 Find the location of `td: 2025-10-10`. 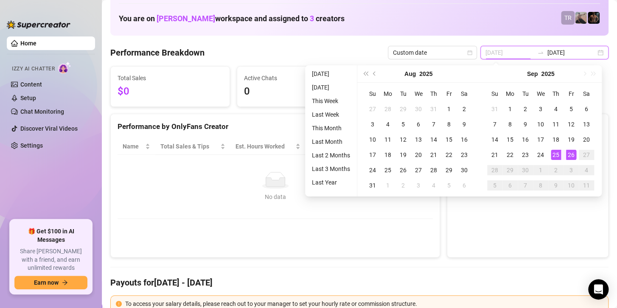

td: 2025-10-10 is located at coordinates (571, 185).